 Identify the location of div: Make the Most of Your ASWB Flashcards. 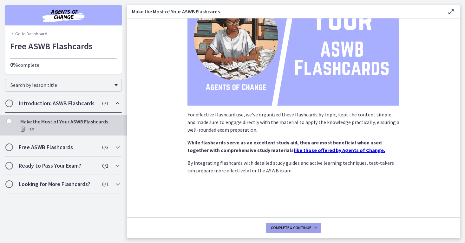
(70, 125).